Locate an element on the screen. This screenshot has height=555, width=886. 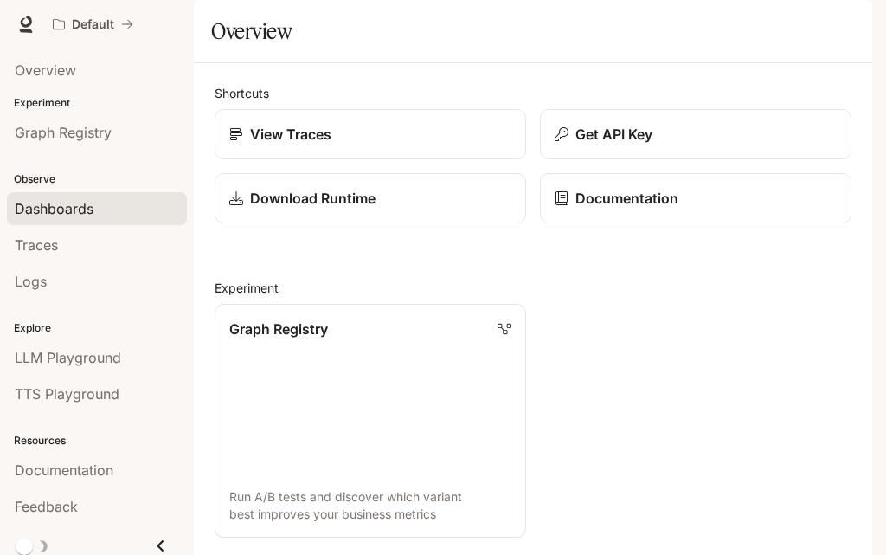
p: Get API Key is located at coordinates (613, 134).